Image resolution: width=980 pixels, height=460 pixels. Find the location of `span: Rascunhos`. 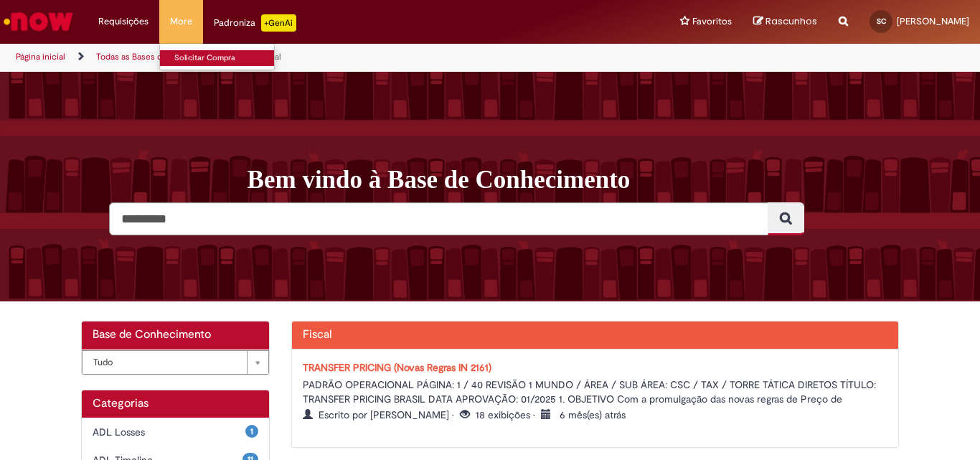

span: Rascunhos is located at coordinates (792, 21).